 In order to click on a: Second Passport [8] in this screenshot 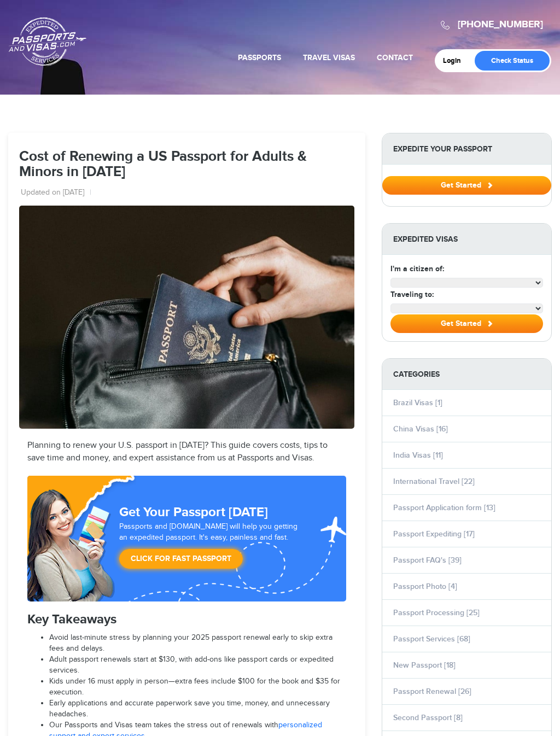, I will do `click(428, 718)`.